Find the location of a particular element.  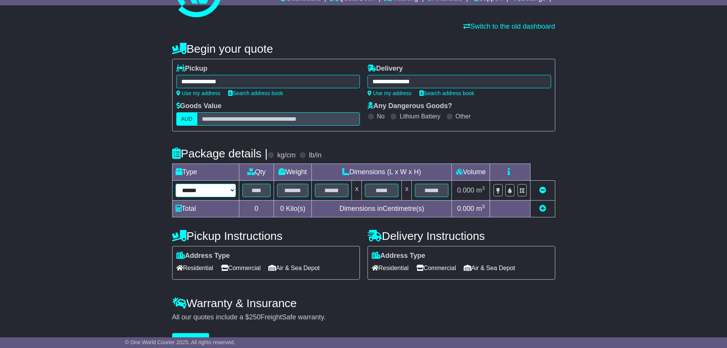

label: AUD is located at coordinates (187, 119).